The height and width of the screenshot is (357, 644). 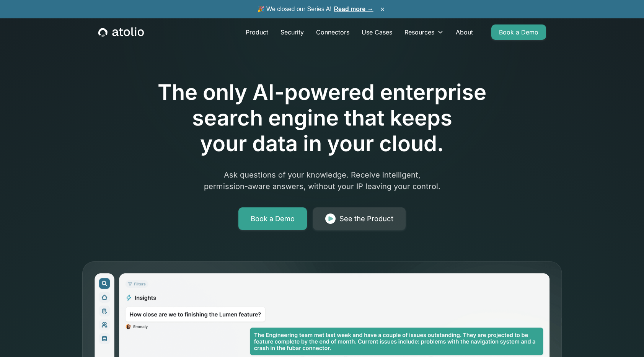 I want to click on p: Ask questions of your knowledge. Receive intelligent, permission-aware answers, without your IP l..., so click(x=322, y=181).